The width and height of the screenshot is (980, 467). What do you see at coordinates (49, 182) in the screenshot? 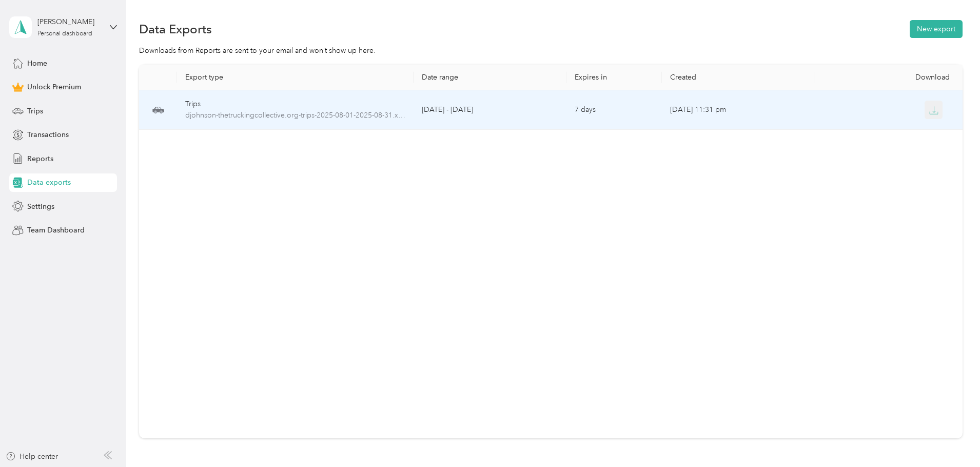
I see `span: Data exports` at bounding box center [49, 182].